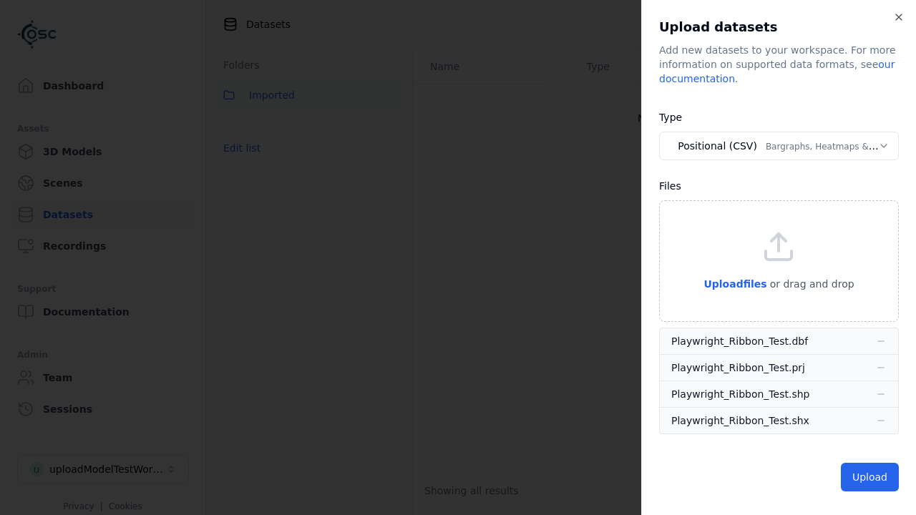 The width and height of the screenshot is (916, 515). I want to click on div: Playwright_Ribbon_Test.shx, so click(740, 421).